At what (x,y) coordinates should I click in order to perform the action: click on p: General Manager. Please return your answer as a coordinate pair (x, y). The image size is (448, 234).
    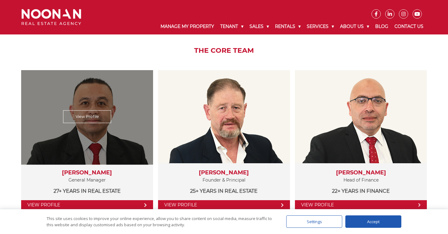
    Looking at the image, I should click on (87, 180).